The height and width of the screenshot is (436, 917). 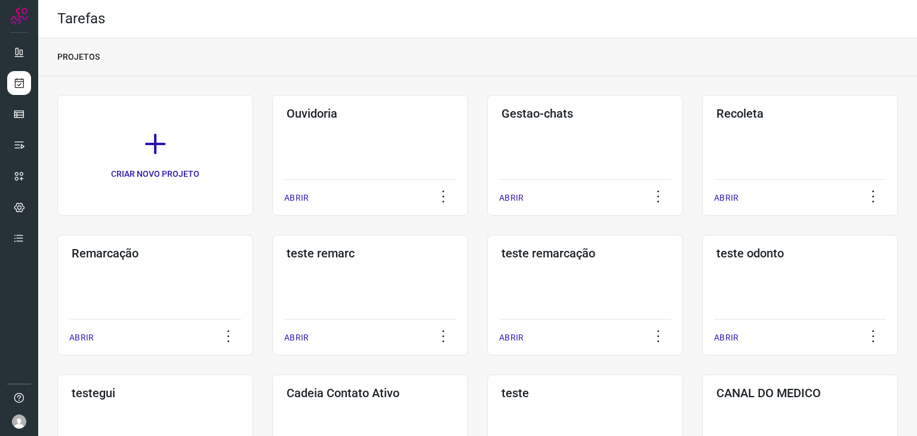 What do you see at coordinates (585, 253) in the screenshot?
I see `h3: teste remarcação` at bounding box center [585, 253].